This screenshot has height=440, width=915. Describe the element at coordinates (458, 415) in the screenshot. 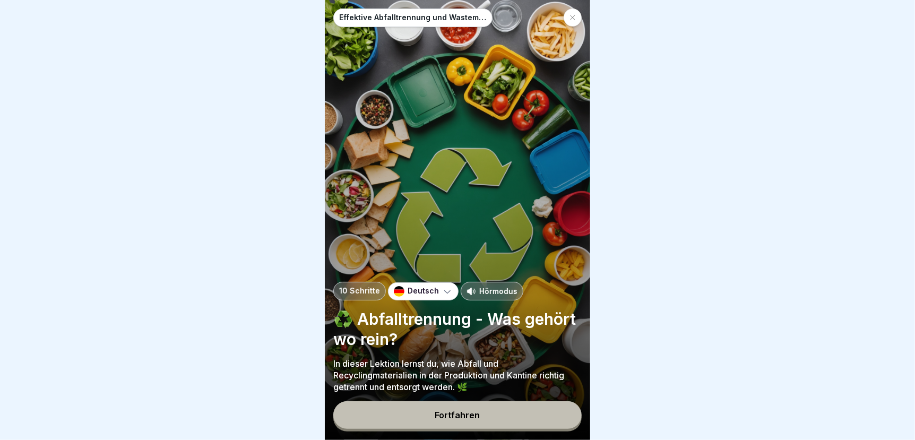

I see `div: Fortfahren` at that location.